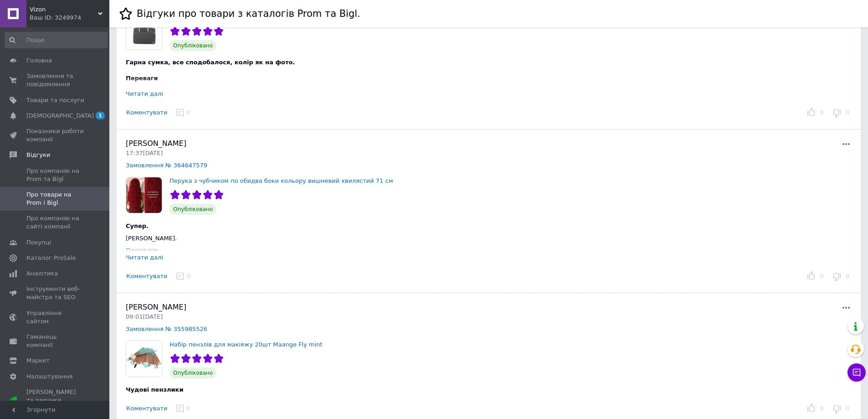 This screenshot has height=419, width=868. What do you see at coordinates (56, 222) in the screenshot?
I see `span: Про компанію на сайті компанії` at bounding box center [56, 222].